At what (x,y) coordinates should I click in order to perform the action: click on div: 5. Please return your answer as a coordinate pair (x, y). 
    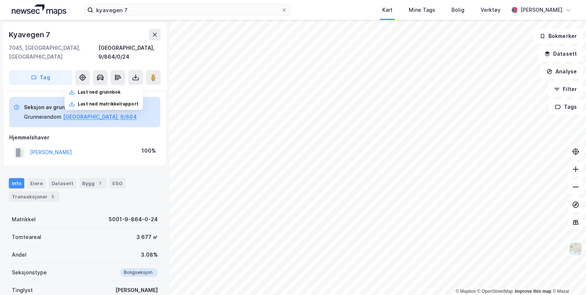
    Looking at the image, I should click on (53, 196).